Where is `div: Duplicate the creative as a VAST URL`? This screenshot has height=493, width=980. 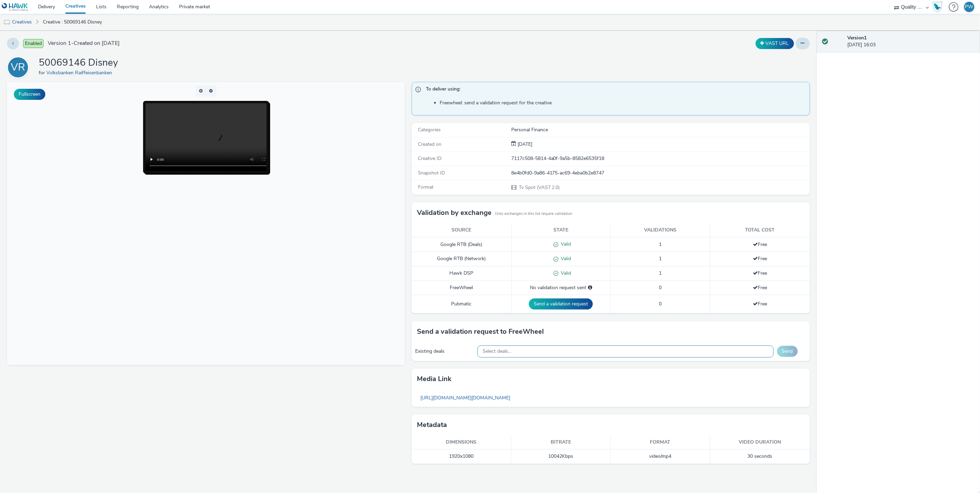 div: Duplicate the creative as a VAST URL is located at coordinates (775, 43).